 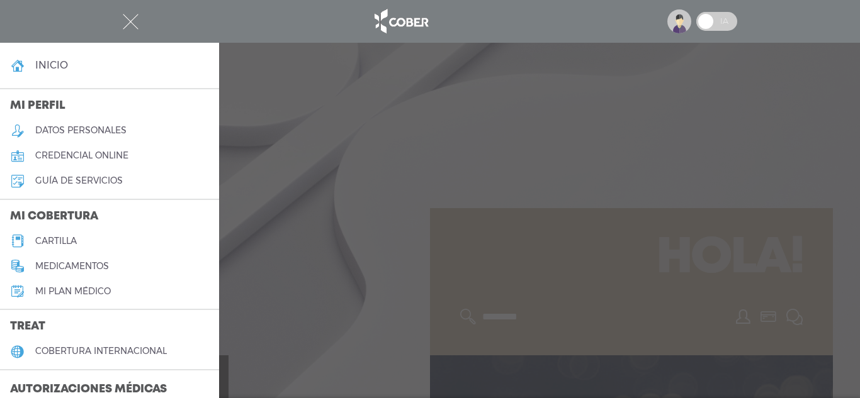 I want to click on img: profile-placeholder.svg, so click(x=679, y=21).